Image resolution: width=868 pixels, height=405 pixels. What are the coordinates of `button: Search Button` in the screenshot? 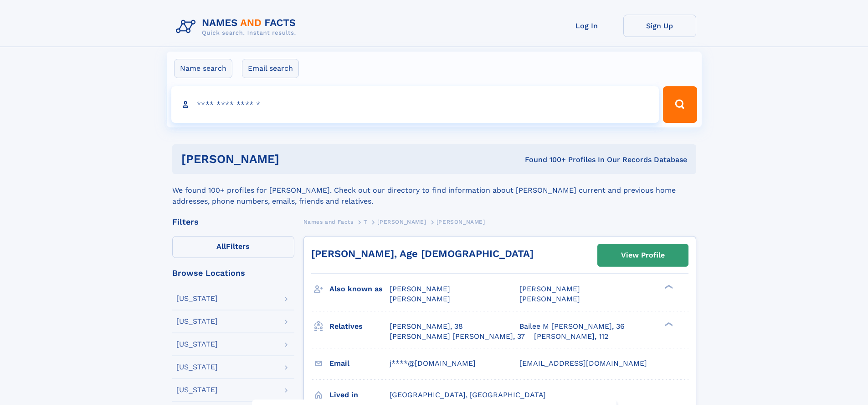 It's located at (680, 104).